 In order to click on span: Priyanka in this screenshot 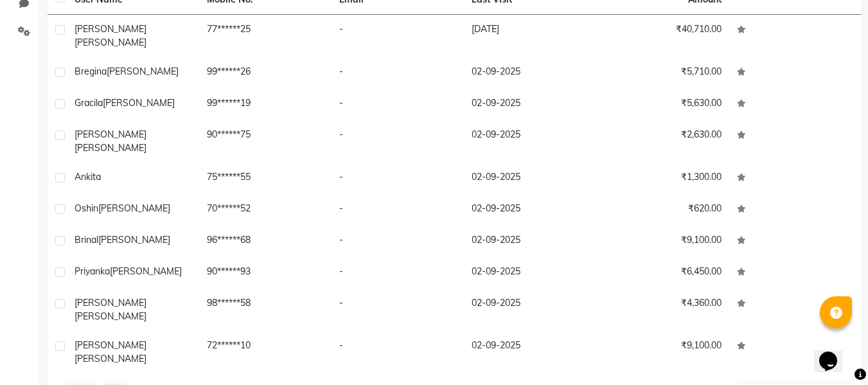, I will do `click(91, 271)`.